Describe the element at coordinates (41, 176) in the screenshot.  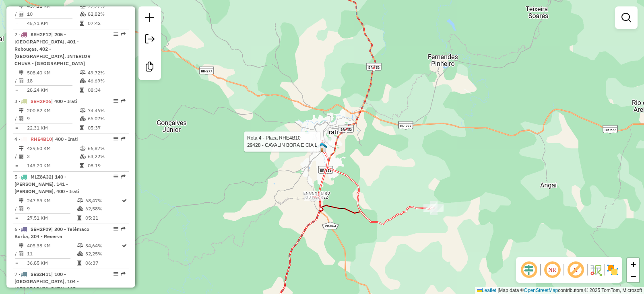
I see `span: MLZ8A32` at that location.